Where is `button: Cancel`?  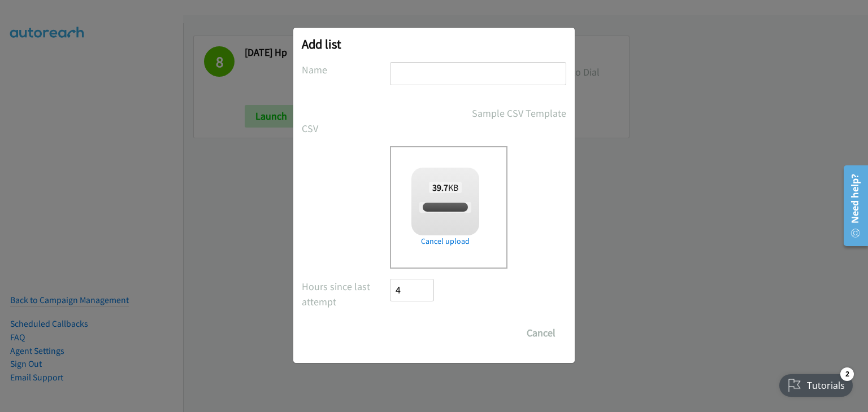 button: Cancel is located at coordinates (540, 333).